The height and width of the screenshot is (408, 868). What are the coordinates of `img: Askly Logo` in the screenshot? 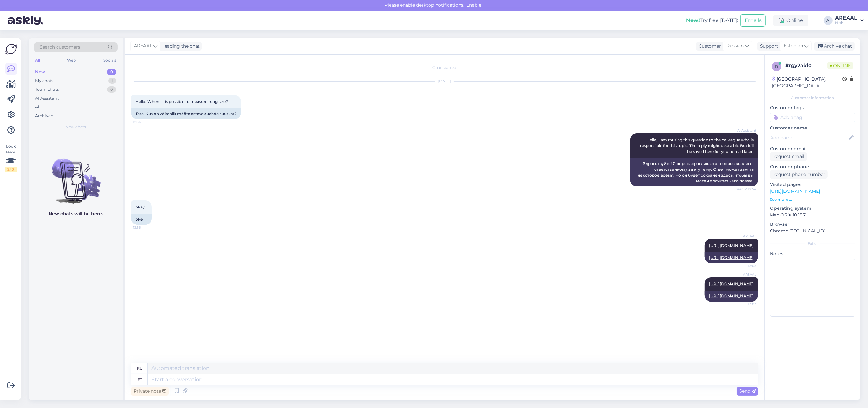 It's located at (11, 49).